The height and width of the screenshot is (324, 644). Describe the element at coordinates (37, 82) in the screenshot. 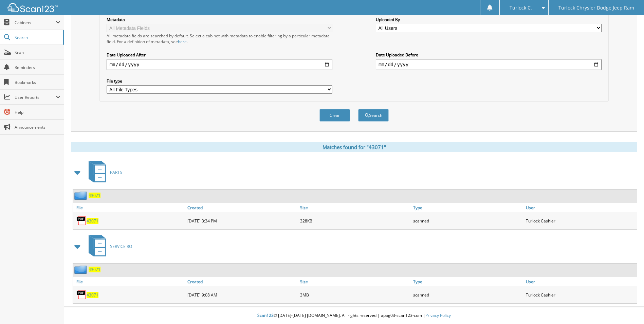

I see `span: Bookmarks` at that location.